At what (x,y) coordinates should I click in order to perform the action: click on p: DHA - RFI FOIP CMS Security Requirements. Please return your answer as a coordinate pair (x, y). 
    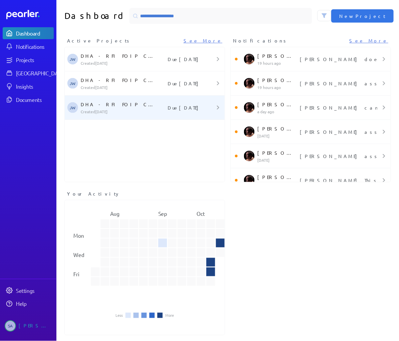
    Looking at the image, I should click on (119, 104).